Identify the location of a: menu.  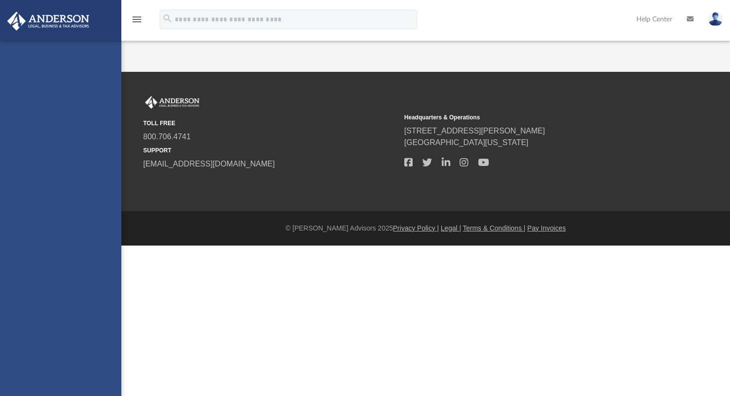
(137, 22).